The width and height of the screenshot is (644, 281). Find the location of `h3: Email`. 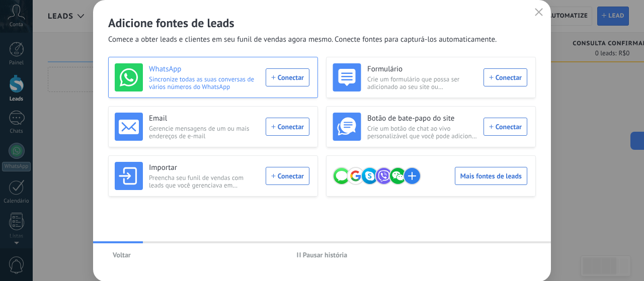

h3: Email is located at coordinates (204, 119).